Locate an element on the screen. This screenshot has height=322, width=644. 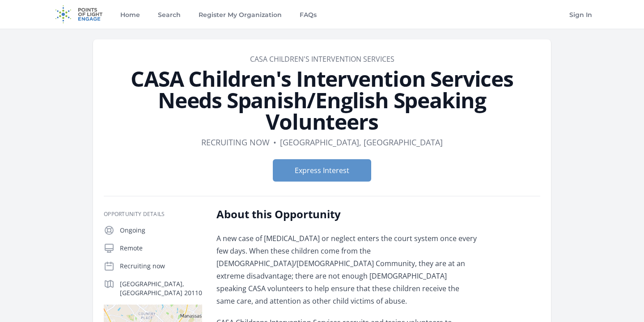
p: Ongoing is located at coordinates (161, 231).